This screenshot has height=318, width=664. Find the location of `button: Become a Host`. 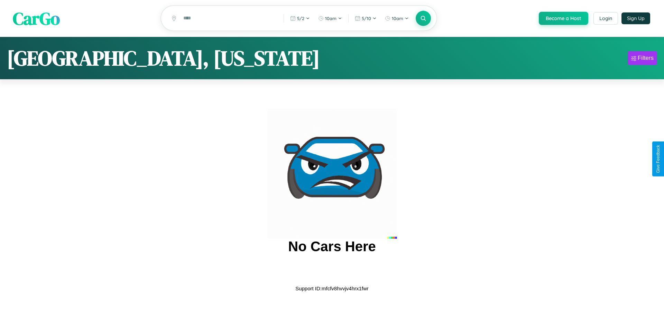

button: Become a Host is located at coordinates (564, 18).